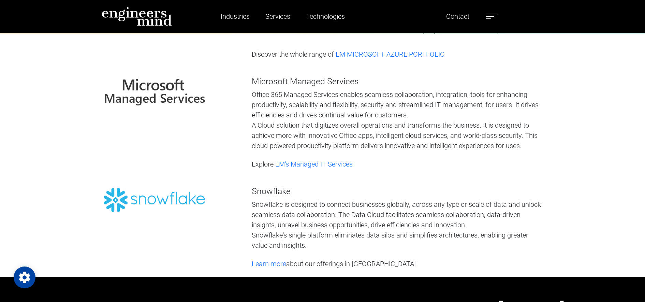  What do you see at coordinates (278, 16) in the screenshot?
I see `a: Services` at bounding box center [278, 16].